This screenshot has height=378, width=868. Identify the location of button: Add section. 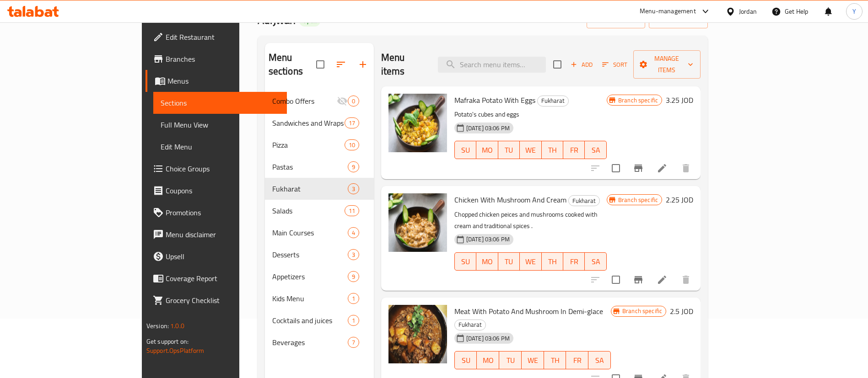
(362, 64).